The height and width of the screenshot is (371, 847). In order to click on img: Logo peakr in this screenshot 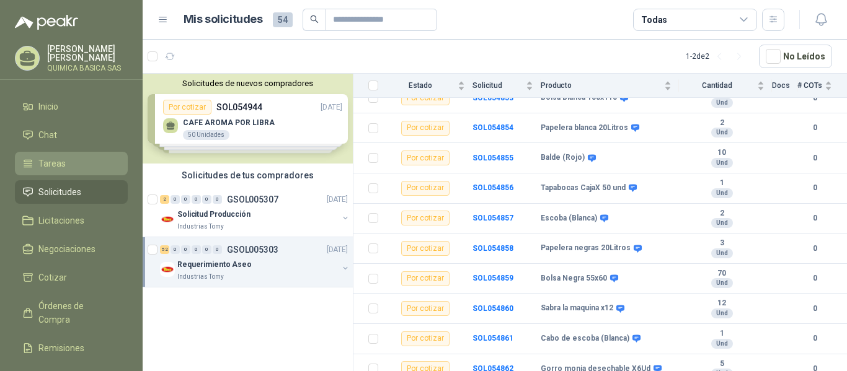, I will do `click(47, 22)`.